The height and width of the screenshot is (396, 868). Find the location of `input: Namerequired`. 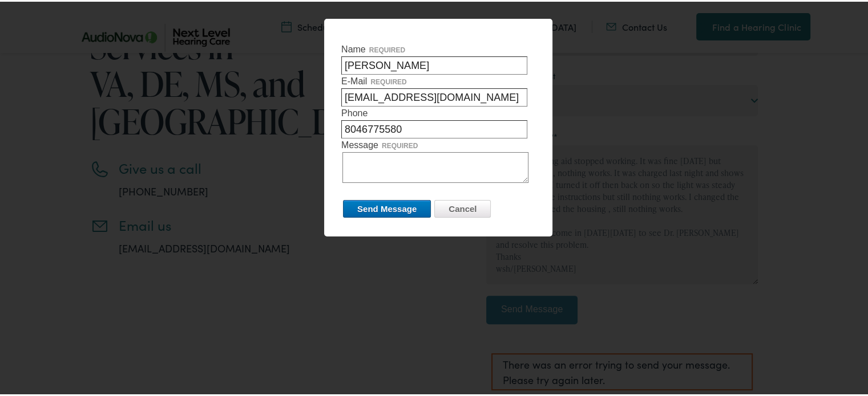

input: Namerequired is located at coordinates (434, 64).